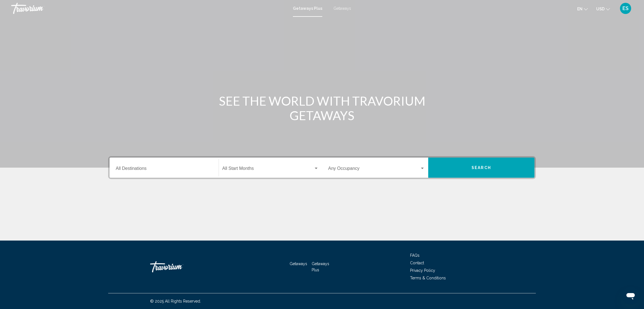 The height and width of the screenshot is (309, 644). I want to click on a: FAQs, so click(415, 255).